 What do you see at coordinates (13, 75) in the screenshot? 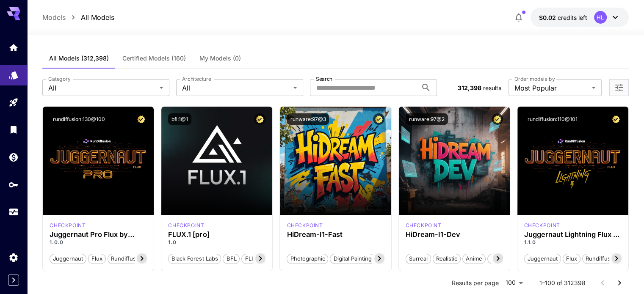
I see `div: Models` at bounding box center [13, 75].